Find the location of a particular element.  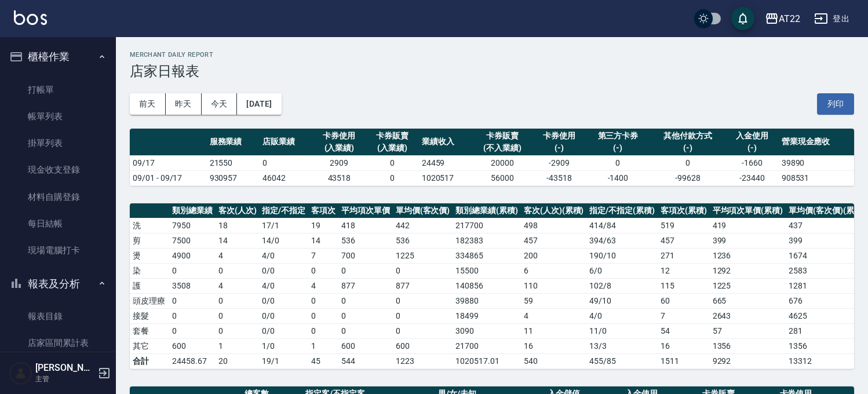

td: 56000 is located at coordinates (502, 178).